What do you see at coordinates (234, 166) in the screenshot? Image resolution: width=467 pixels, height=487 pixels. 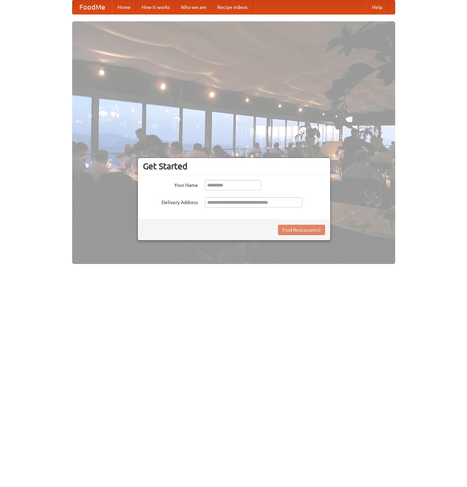 I see `h3: Get Started` at bounding box center [234, 166].